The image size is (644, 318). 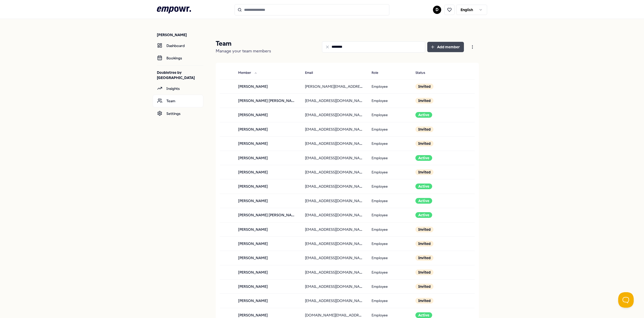 I want to click on a: Dashboard, so click(x=178, y=46).